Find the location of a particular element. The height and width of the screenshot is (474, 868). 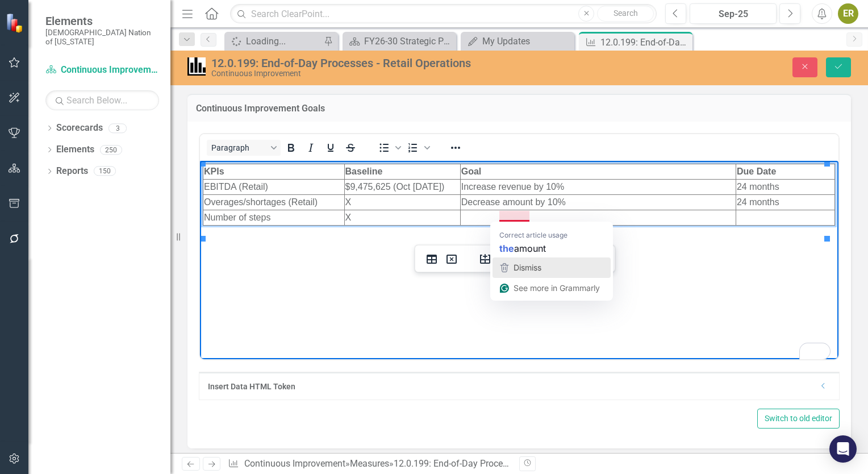

button: Block Paragraph is located at coordinates (244, 148).